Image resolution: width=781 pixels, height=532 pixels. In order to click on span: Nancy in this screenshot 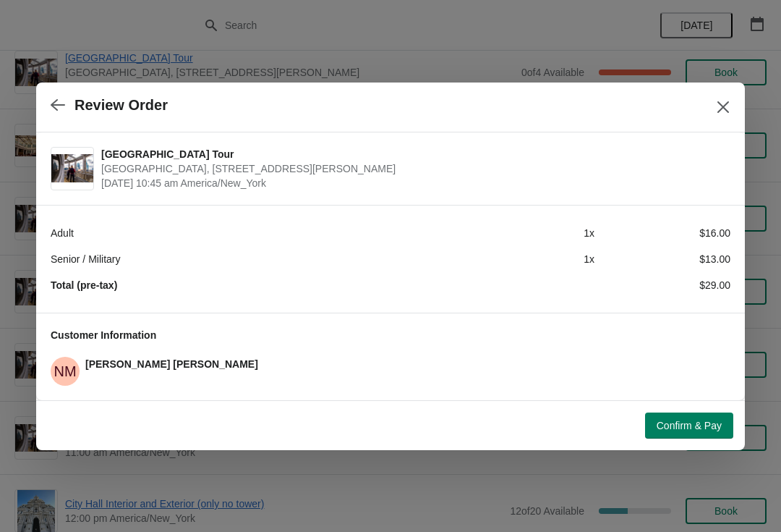, I will do `click(65, 372)`.